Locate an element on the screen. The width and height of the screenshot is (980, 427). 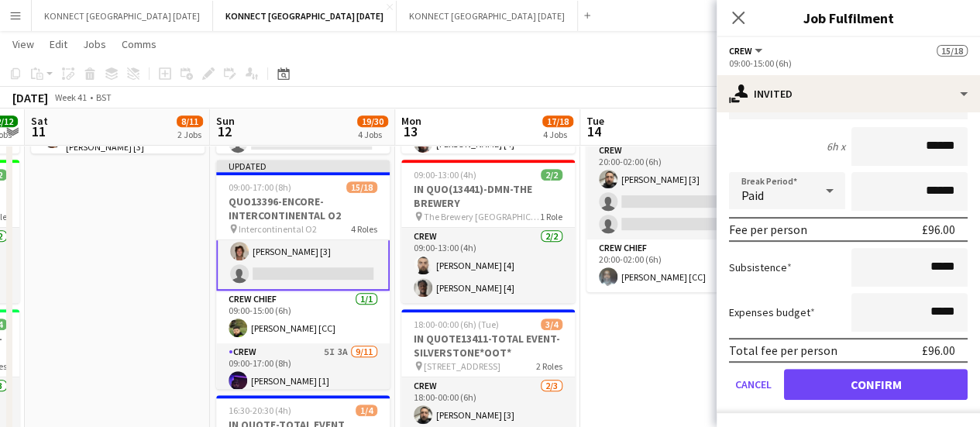
span: 4 Roles is located at coordinates (364, 228).